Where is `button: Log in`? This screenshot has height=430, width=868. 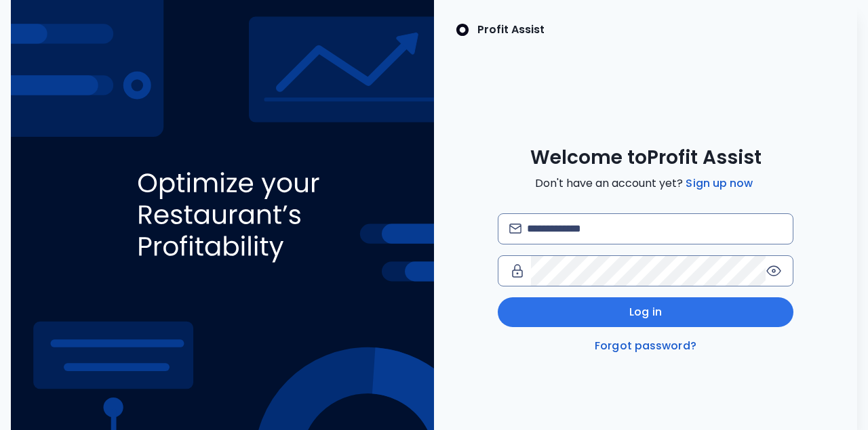
button: Log in is located at coordinates (645, 313).